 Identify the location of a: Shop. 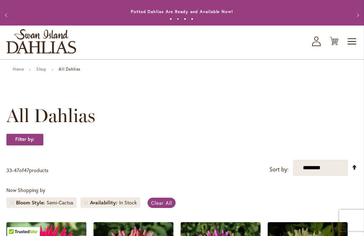
(41, 69).